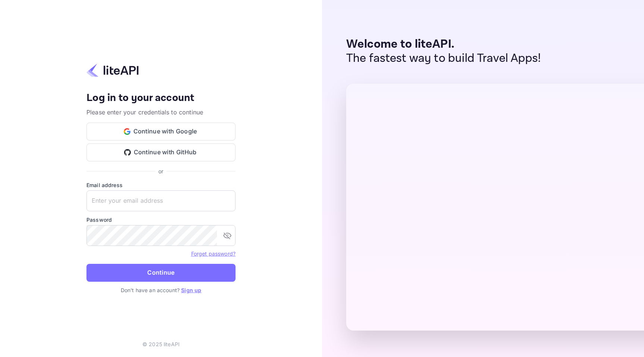  I want to click on button: Continue with Google, so click(161, 132).